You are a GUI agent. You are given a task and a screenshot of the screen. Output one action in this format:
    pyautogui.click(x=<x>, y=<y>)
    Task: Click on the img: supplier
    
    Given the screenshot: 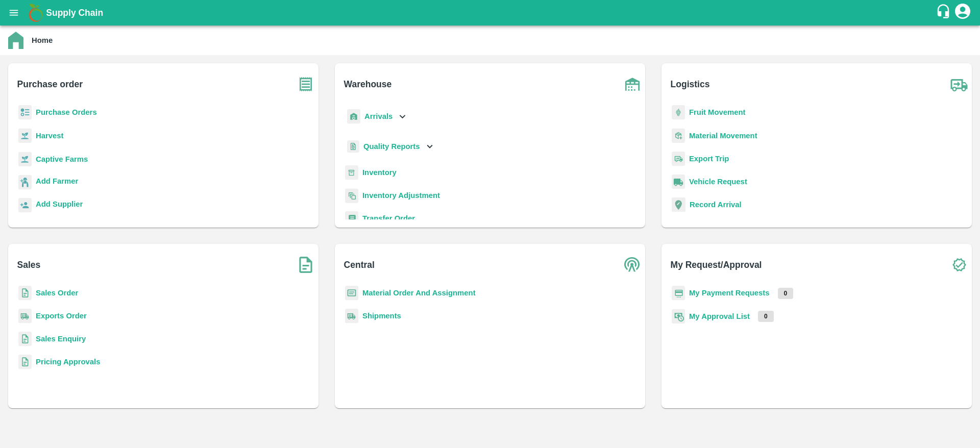 What is the action you would take?
    pyautogui.click(x=25, y=205)
    